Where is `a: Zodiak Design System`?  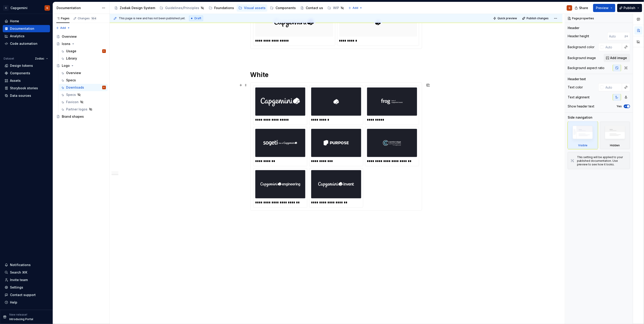 a: Zodiak Design System is located at coordinates (135, 8).